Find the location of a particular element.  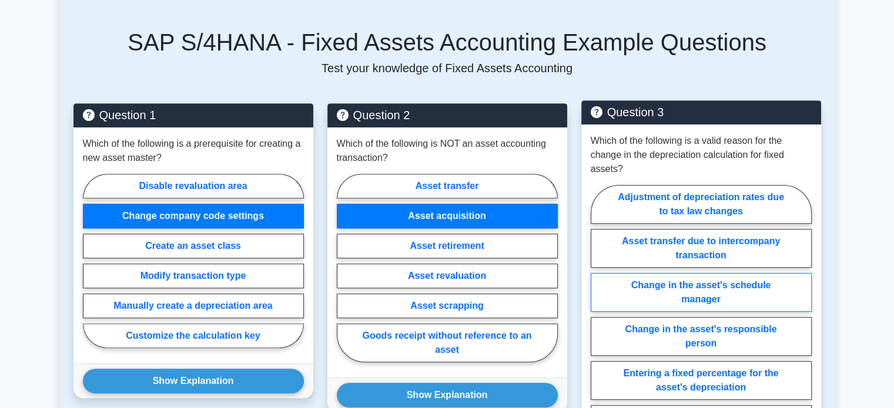

p: Which of the following is a valid reason for the change in the depreciation calculation for fixed... is located at coordinates (701, 155).